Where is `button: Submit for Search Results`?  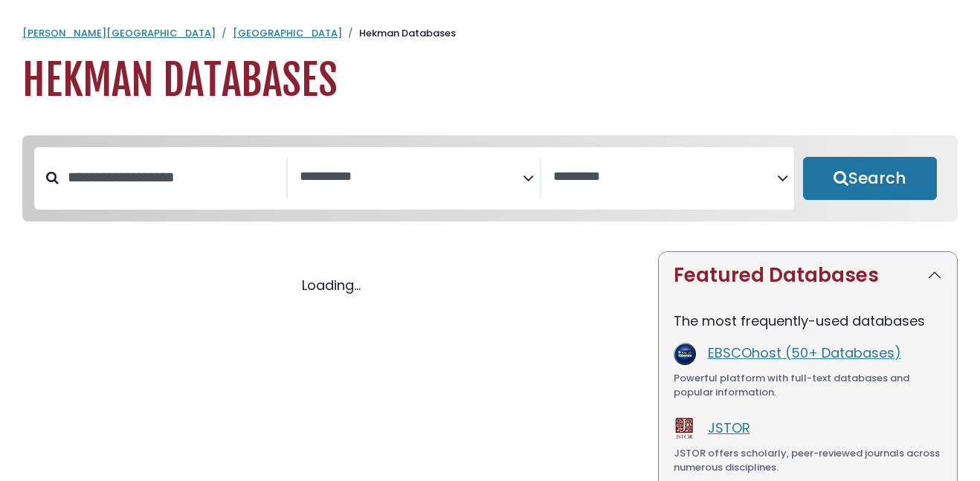 button: Submit for Search Results is located at coordinates (870, 178).